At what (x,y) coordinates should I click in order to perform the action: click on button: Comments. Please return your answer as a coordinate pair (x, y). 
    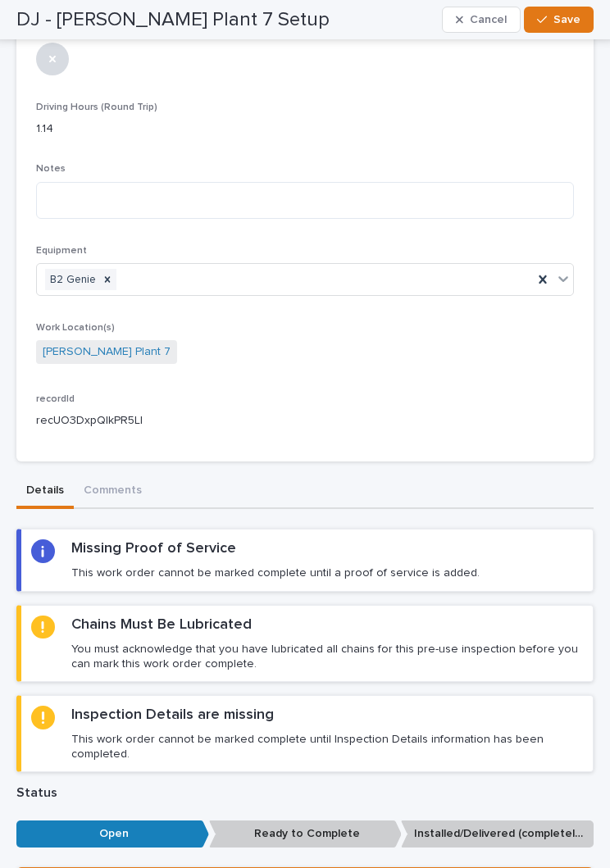
    Looking at the image, I should click on (112, 492).